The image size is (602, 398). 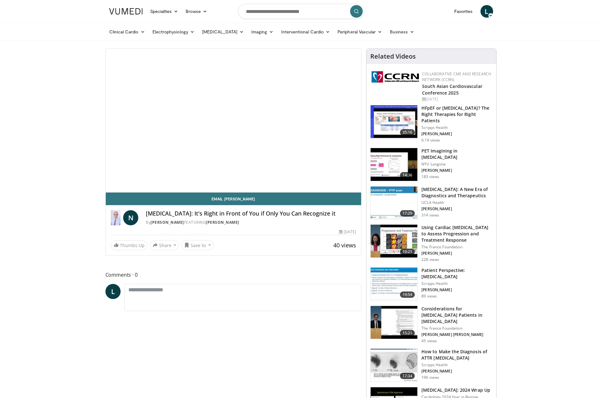 I want to click on p: 183 views, so click(x=430, y=177).